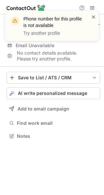 This screenshot has height=195, width=104. What do you see at coordinates (43, 109) in the screenshot?
I see `span: Add to email campaign` at bounding box center [43, 109].